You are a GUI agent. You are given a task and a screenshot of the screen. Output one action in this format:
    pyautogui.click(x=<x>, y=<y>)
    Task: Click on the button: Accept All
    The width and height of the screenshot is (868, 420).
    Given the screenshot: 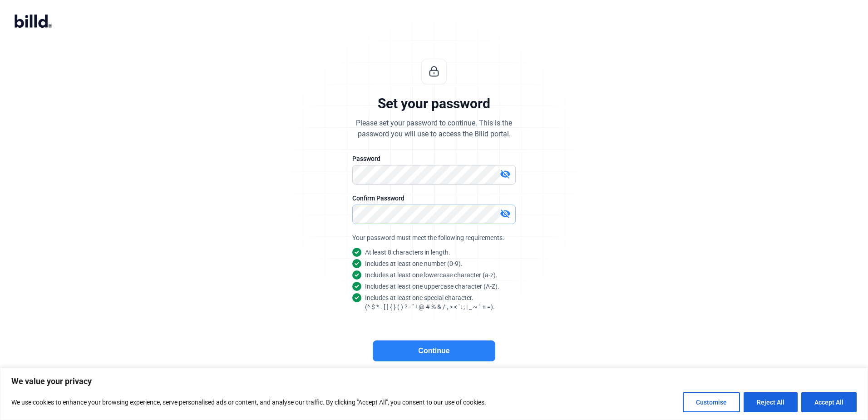 What is the action you would take?
    pyautogui.click(x=829, y=402)
    